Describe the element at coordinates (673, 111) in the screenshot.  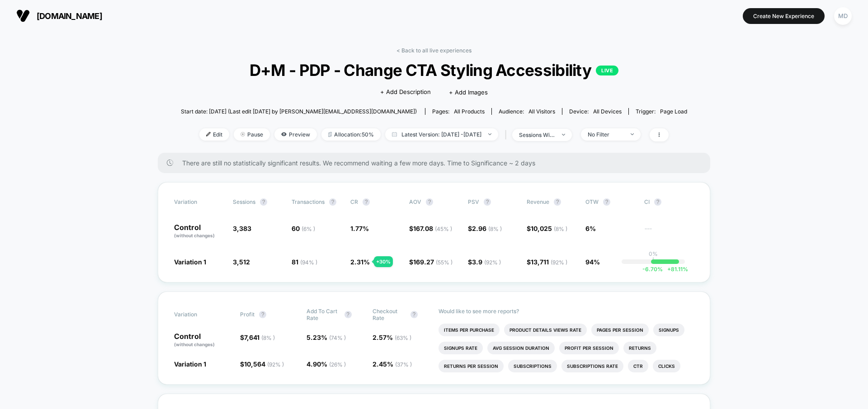
I see `span: Page Load` at that location.